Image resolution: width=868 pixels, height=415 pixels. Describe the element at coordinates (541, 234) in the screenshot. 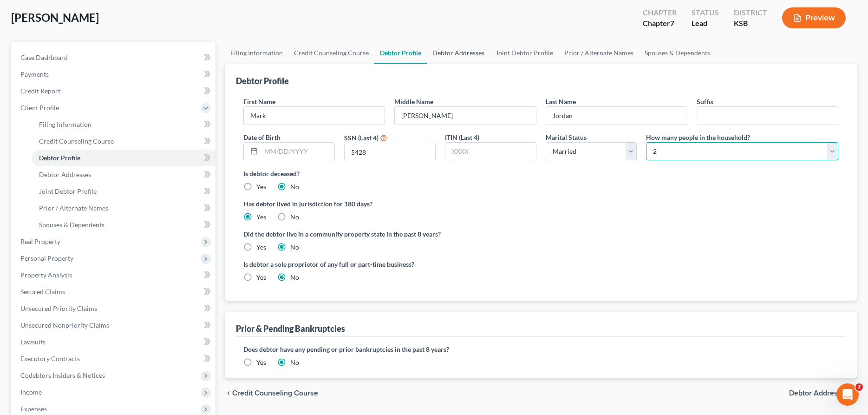

I see `label: Did the debtor live in a community property state in the past 8 years?` at that location.